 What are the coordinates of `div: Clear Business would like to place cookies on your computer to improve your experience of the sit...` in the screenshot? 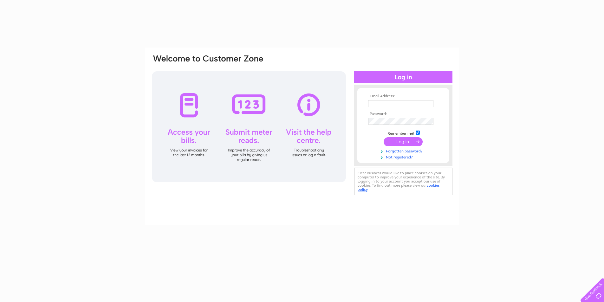 It's located at (403, 181).